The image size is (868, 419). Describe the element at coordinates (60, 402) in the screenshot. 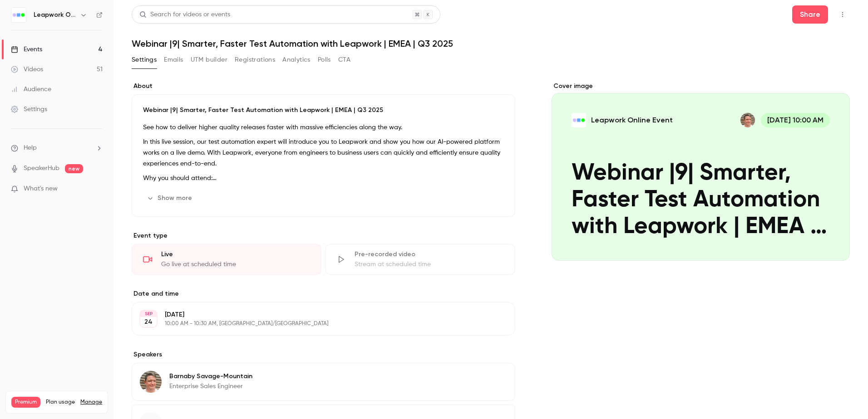

I see `span: Plan usage` at that location.